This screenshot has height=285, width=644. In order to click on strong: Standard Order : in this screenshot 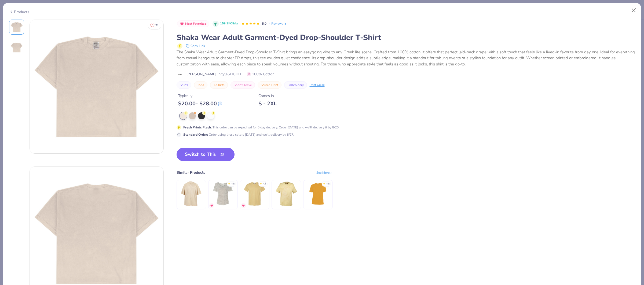, I will do `click(196, 135)`.